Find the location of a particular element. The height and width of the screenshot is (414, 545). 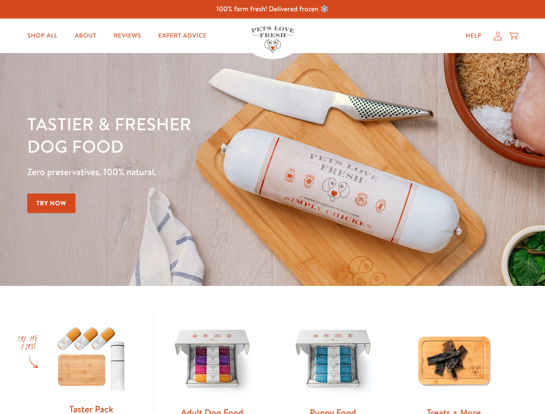

a: Expert Advice is located at coordinates (182, 36).